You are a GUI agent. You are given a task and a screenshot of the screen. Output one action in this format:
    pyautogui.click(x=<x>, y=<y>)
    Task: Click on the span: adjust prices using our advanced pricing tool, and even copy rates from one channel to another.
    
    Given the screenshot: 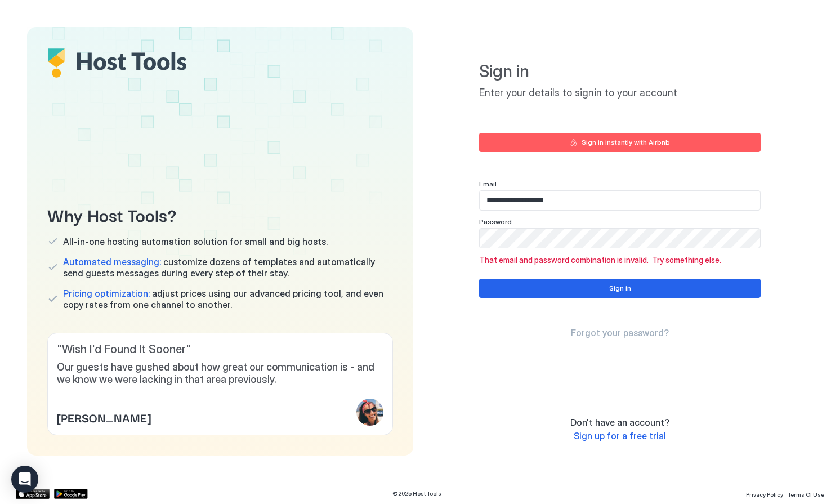 What is the action you would take?
    pyautogui.click(x=228, y=299)
    